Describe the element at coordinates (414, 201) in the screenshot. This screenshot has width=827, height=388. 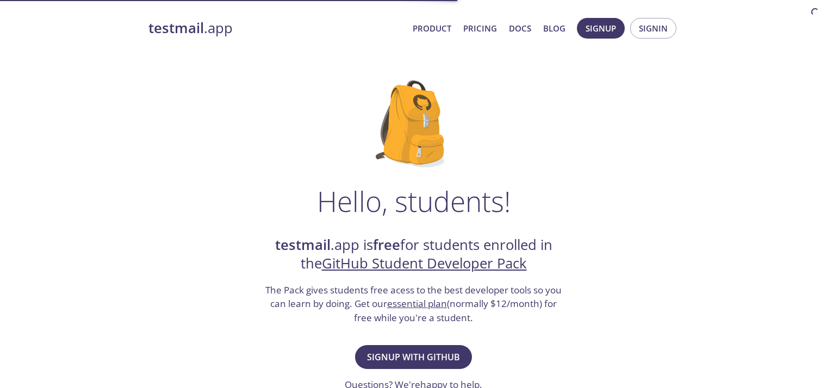
I see `h1: Hello, students!` at that location.